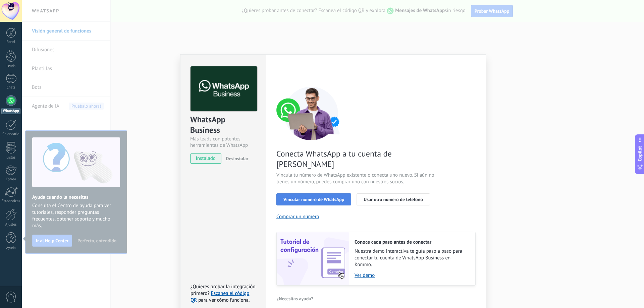 This screenshot has height=308, width=644. I want to click on span: Vincular número de WhatsApp, so click(314, 199).